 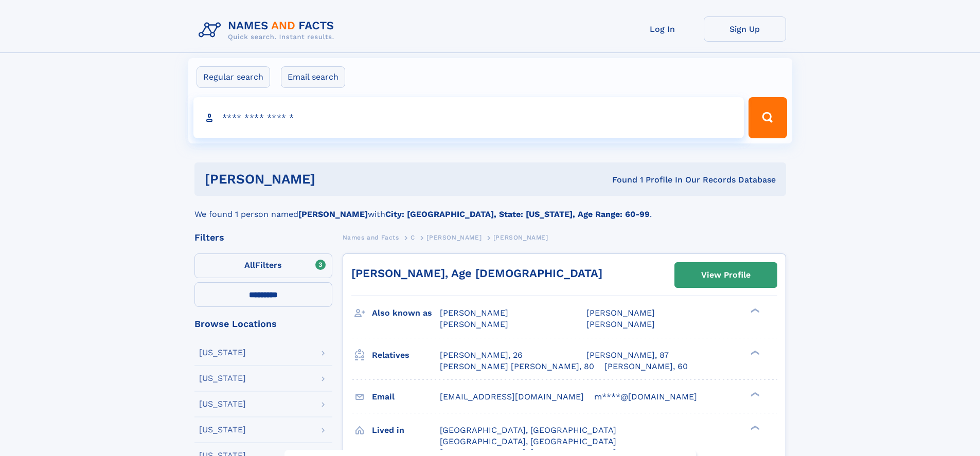 What do you see at coordinates (264, 266) in the screenshot?
I see `label: Filters` at bounding box center [264, 266].